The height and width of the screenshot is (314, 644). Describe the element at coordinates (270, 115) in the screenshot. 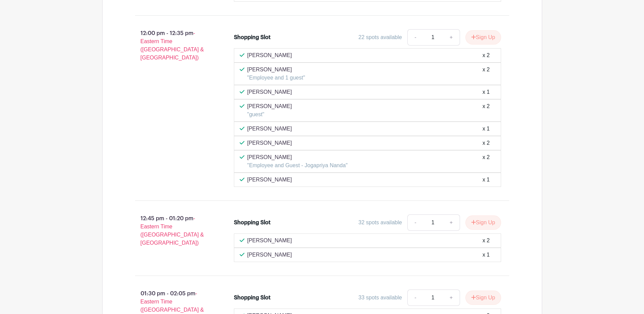

I see `p: "guest"` at that location.